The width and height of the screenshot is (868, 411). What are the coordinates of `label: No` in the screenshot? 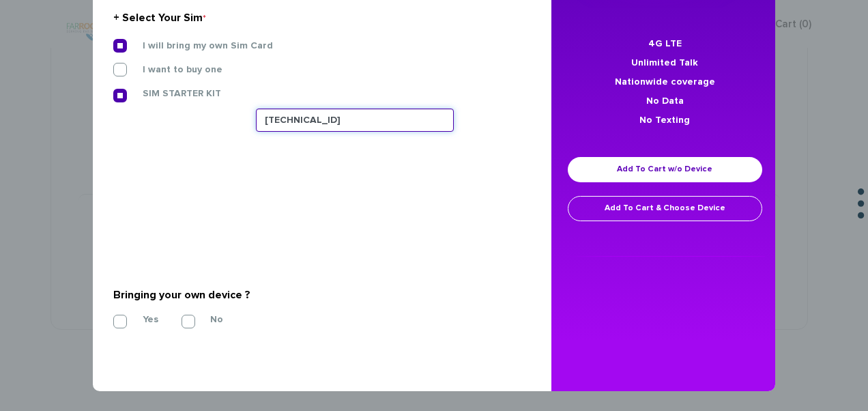 It's located at (206, 319).